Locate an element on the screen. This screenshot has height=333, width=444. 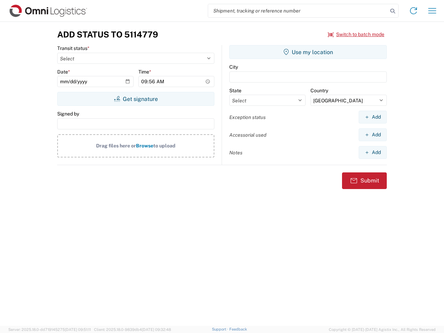
span: Browse is located at coordinates (145, 146).